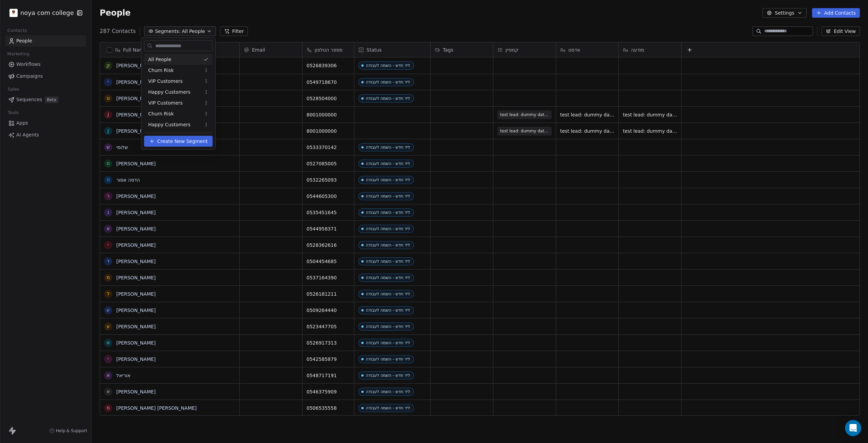 The width and height of the screenshot is (868, 443). What do you see at coordinates (321, 375) in the screenshot?
I see `span: 0548717191` at bounding box center [321, 375].